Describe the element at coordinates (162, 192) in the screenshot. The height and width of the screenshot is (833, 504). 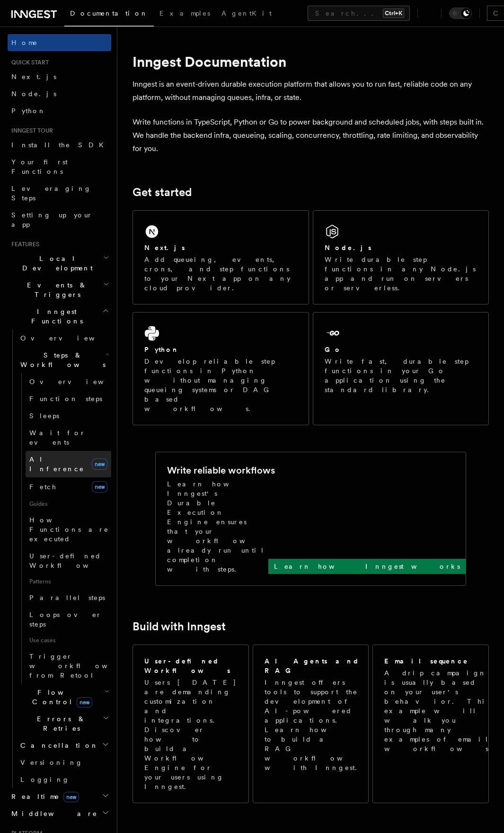
I see `a: Get started` at that location.